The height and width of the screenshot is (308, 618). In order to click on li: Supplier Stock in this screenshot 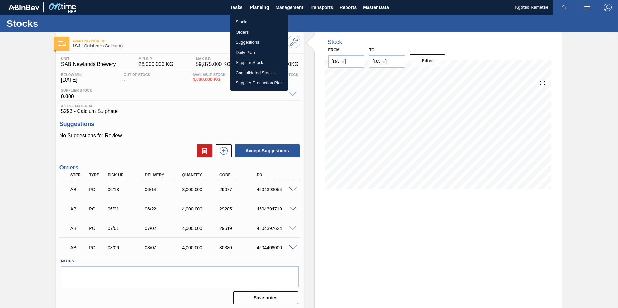, I will do `click(259, 63)`.